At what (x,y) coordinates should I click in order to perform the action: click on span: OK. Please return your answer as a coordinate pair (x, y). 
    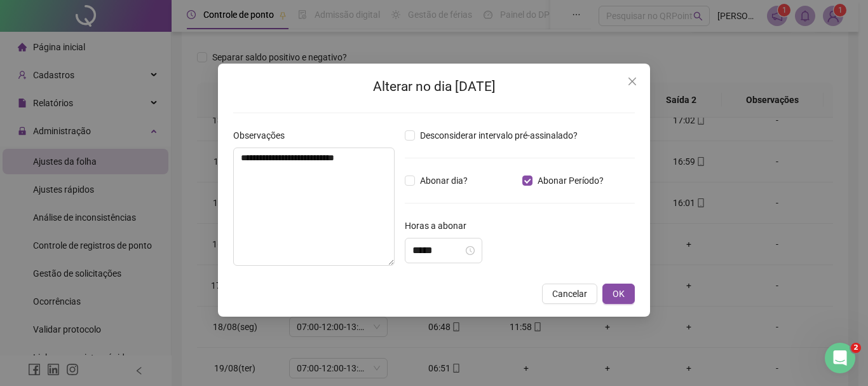
    Looking at the image, I should click on (618, 294).